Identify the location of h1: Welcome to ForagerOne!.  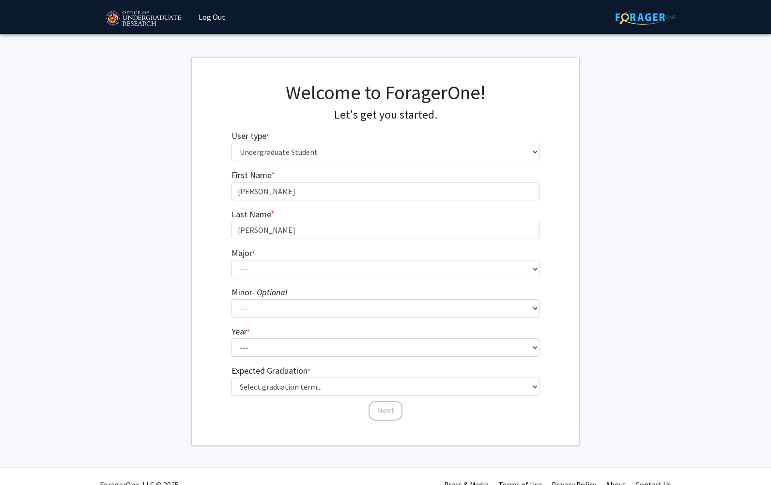
(385, 92).